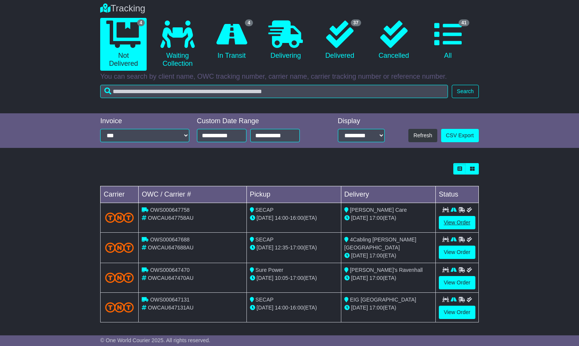 The width and height of the screenshot is (579, 346). What do you see at coordinates (463, 23) in the screenshot?
I see `span: 41` at bounding box center [463, 23].